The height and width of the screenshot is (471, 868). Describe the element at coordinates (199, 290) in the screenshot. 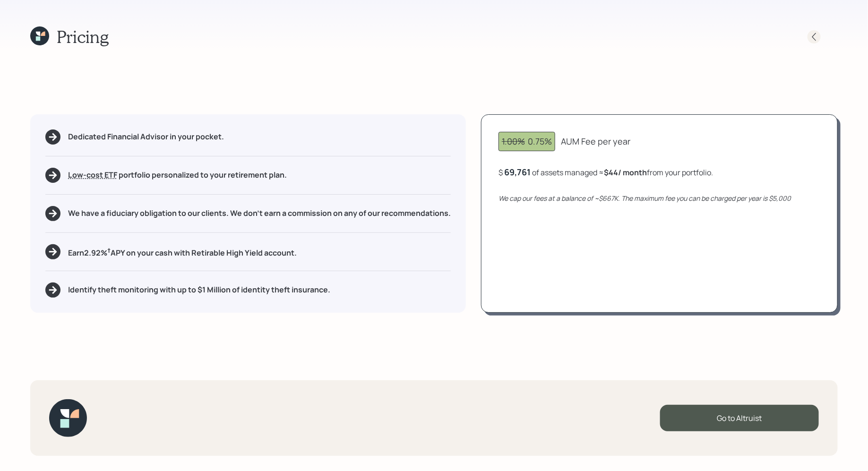

I see `h5: Identify theft monitoring with up to $1 Million of identity theft insurance.` at that location.